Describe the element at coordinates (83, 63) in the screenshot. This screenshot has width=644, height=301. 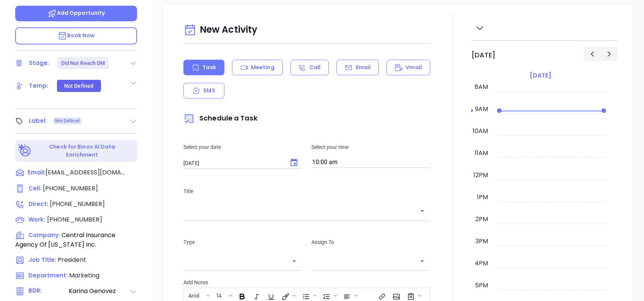
I see `div: Did Not Reach DM` at that location.